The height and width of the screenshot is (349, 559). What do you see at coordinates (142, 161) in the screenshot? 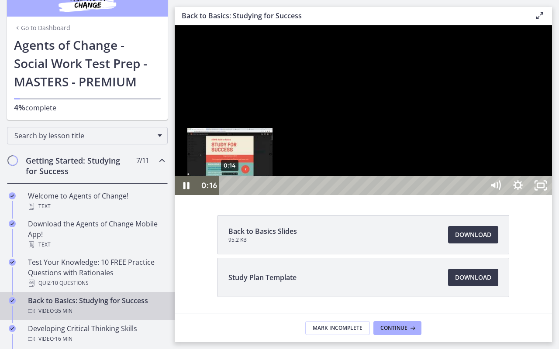
I see `span: 7 / 11` at bounding box center [142, 161].